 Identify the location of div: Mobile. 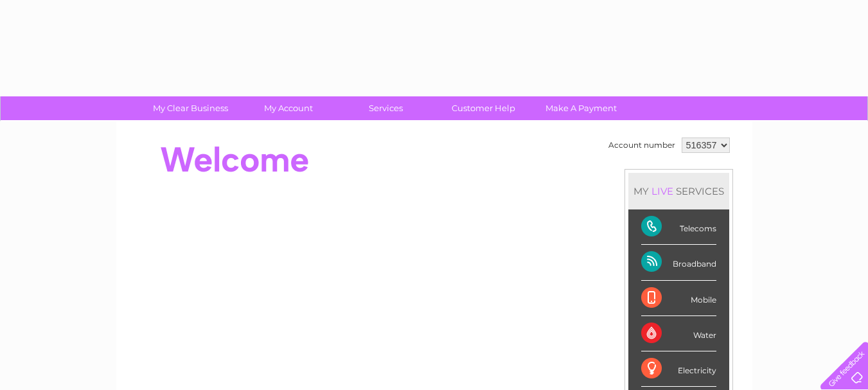
(678, 298).